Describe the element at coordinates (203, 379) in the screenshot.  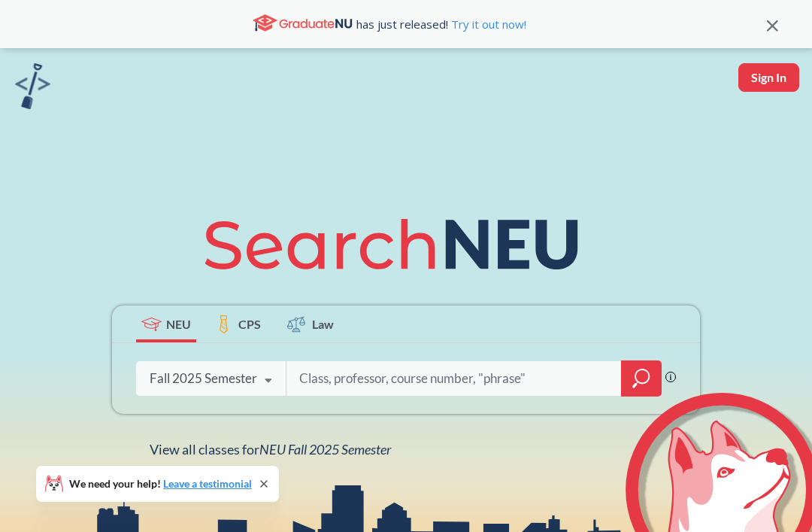
I see `div: Fall 2025 Semester` at that location.